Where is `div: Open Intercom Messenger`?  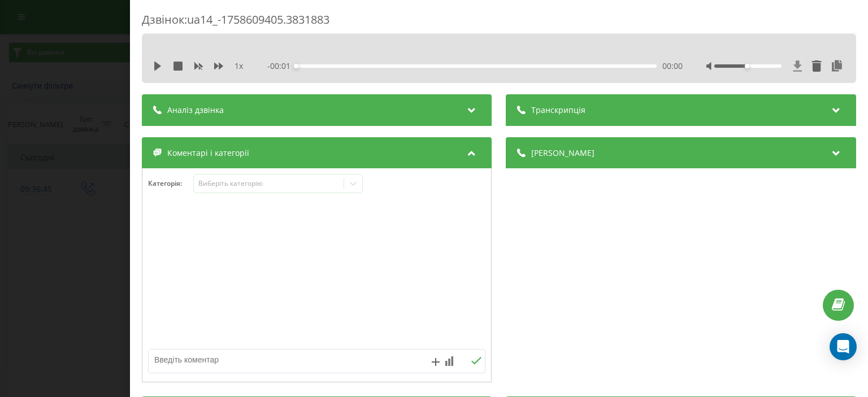
div: Open Intercom Messenger is located at coordinates (843, 347).